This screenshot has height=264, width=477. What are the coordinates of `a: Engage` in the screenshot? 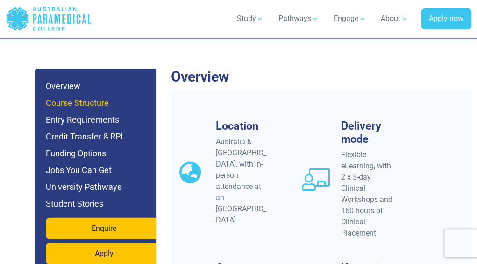 It's located at (349, 19).